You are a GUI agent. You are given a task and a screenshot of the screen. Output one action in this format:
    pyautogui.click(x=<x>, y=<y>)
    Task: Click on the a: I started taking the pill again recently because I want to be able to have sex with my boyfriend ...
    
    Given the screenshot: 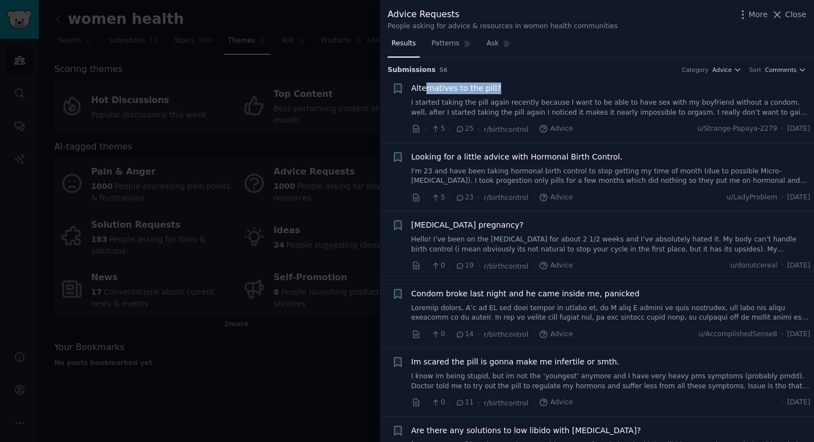 What is the action you would take?
    pyautogui.click(x=611, y=107)
    